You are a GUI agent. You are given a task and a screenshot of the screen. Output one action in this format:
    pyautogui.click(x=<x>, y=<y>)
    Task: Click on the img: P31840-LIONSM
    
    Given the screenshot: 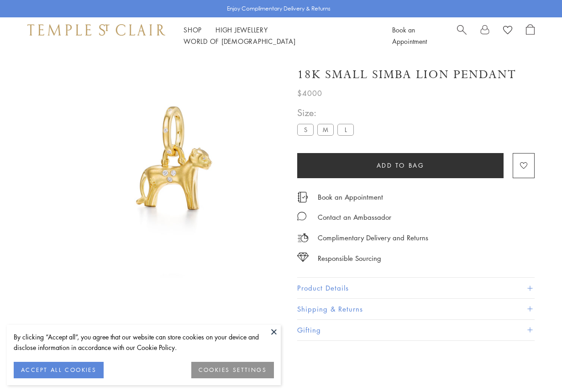 What is the action you would take?
    pyautogui.click(x=172, y=166)
    